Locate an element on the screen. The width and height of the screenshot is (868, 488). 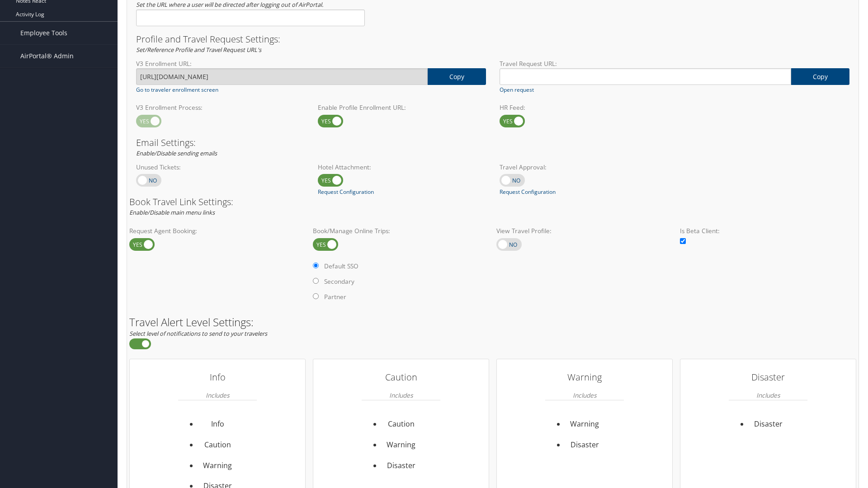
span: Employee Tools is located at coordinates (44, 33).